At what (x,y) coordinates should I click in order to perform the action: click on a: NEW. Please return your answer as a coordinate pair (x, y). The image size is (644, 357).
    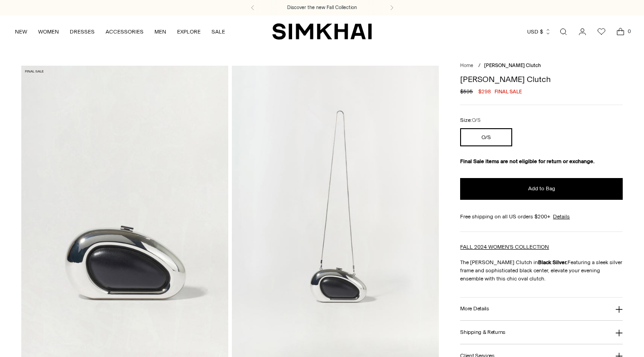
    Looking at the image, I should click on (21, 32).